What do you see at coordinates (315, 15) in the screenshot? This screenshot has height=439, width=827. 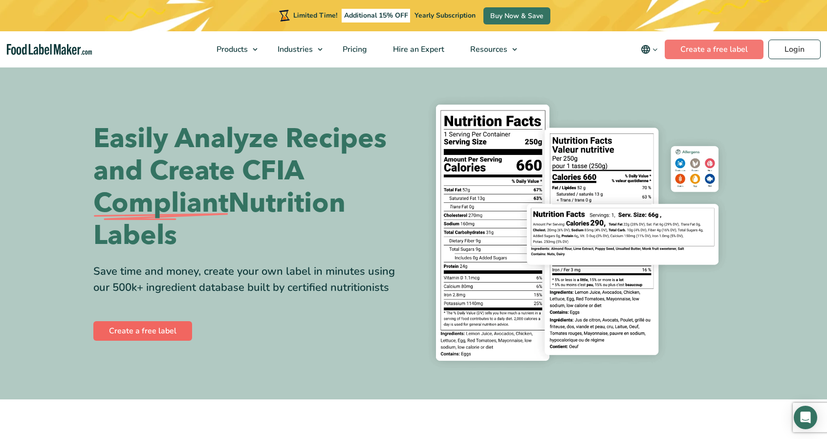 I see `span: Limited Time!` at bounding box center [315, 15].